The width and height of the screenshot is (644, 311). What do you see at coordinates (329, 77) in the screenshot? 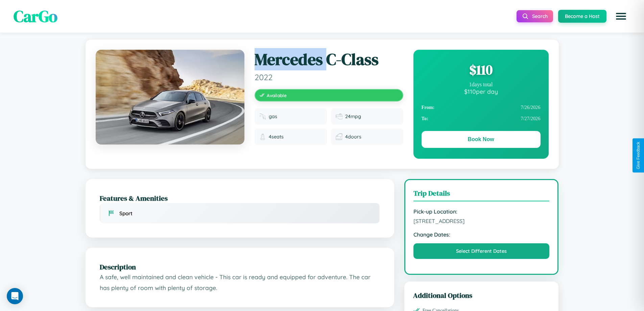
I see `span: 2022` at bounding box center [329, 77].